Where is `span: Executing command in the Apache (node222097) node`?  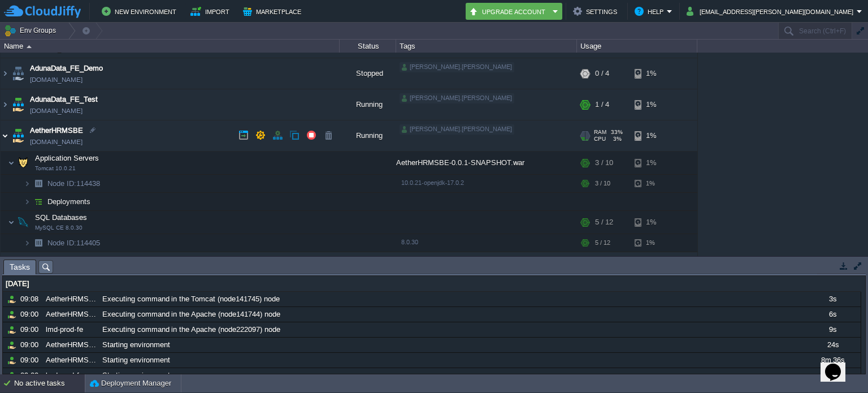
span: Executing command in the Apache (node222097) node is located at coordinates (191, 329).